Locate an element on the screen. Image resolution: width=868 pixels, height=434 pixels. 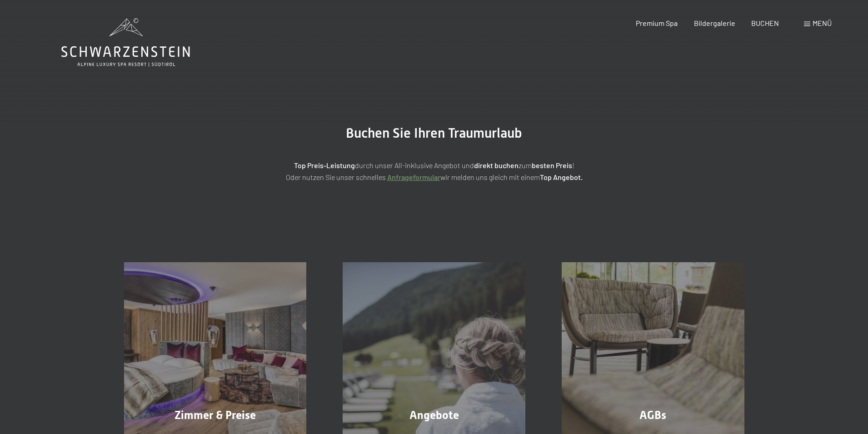
strong: Top Angebot. is located at coordinates (562, 177).